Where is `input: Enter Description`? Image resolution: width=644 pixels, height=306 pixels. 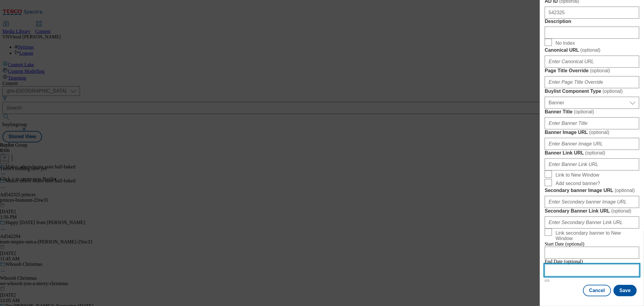
input: Enter Description is located at coordinates (592, 33).